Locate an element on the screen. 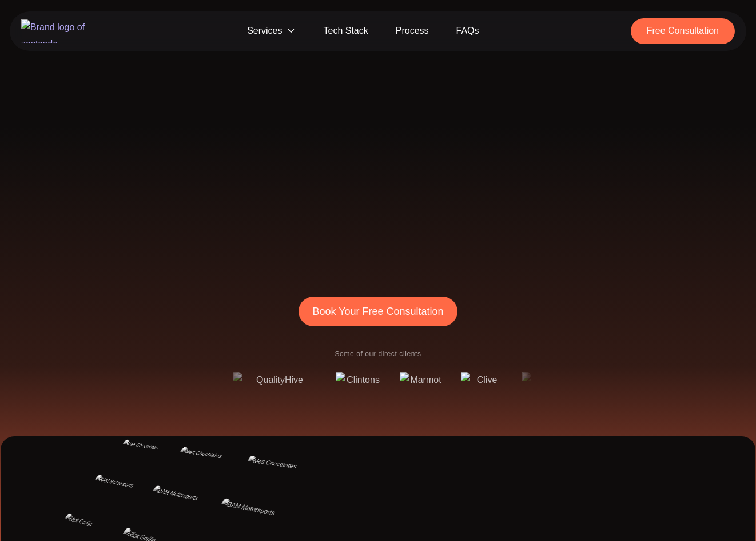 This screenshot has width=756, height=541. img: Quality Hive UI is located at coordinates (259, 512).